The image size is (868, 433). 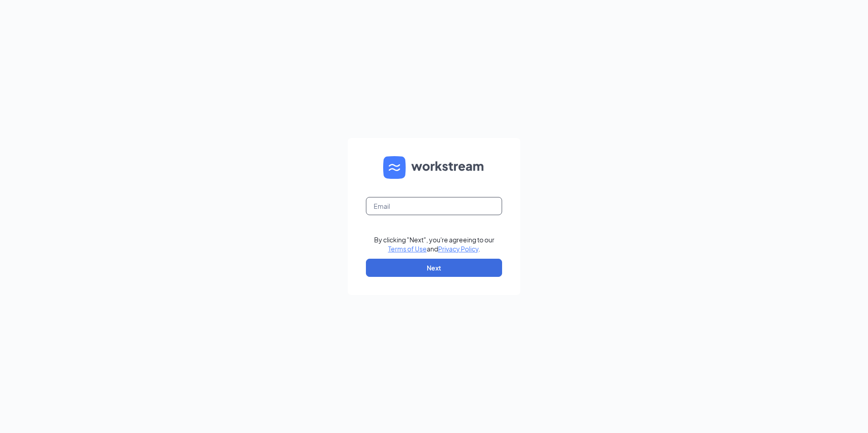 I want to click on button: Next, so click(x=434, y=267).